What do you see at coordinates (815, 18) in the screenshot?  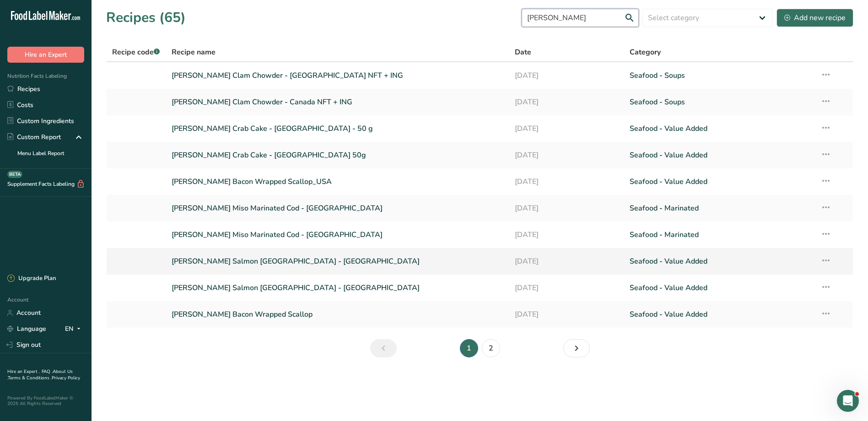 I see `button: Add new recipe` at bounding box center [815, 18].